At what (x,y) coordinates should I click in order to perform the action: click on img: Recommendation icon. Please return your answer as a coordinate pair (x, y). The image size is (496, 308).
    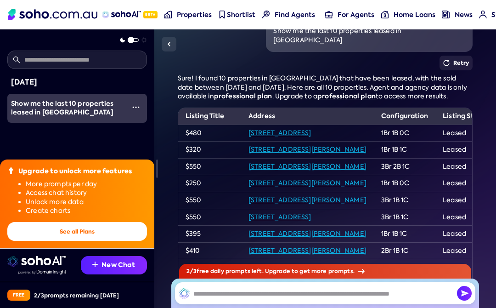
    Looking at the image, I should click on (95, 264).